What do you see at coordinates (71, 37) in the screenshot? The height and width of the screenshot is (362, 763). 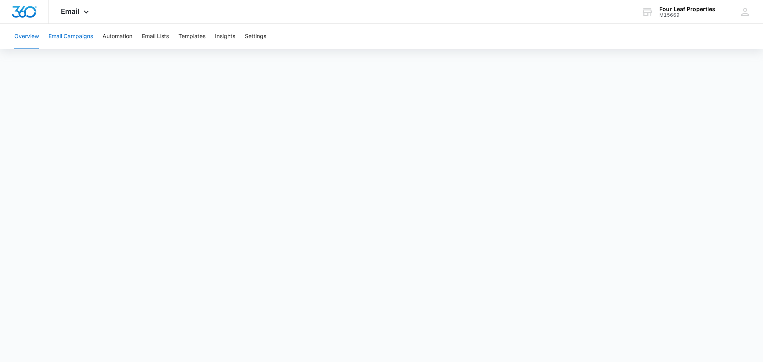 I see `button: Email Campaigns` at bounding box center [71, 37].